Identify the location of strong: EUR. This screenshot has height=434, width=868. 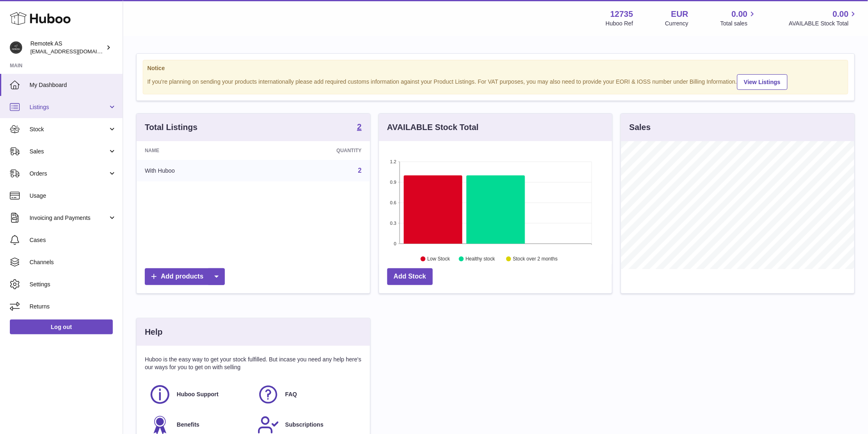
(680, 14).